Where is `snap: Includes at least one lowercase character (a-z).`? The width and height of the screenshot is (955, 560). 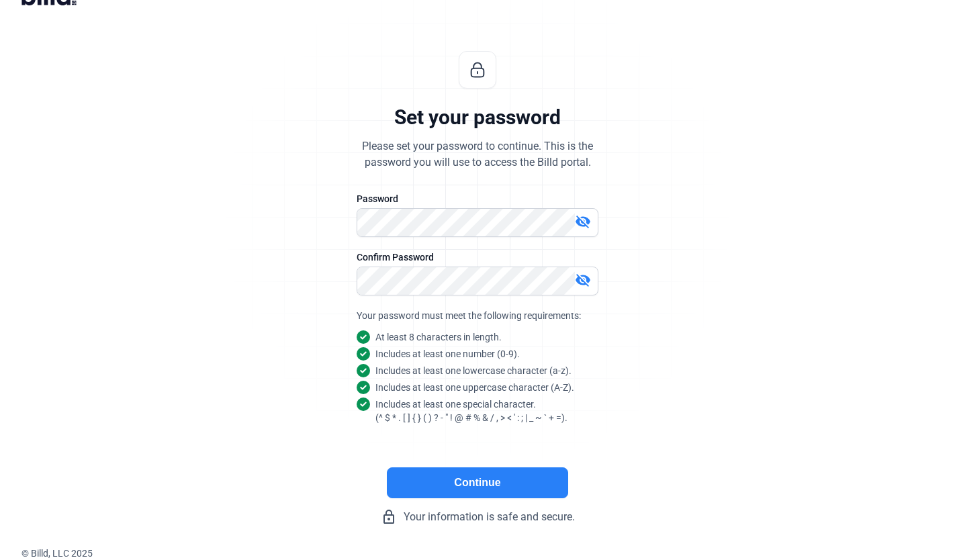
snap: Includes at least one lowercase character (a-z). is located at coordinates (473, 370).